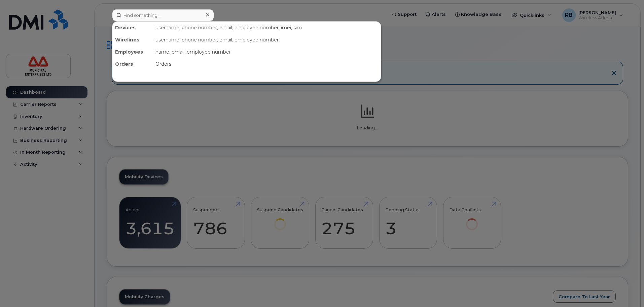 Image resolution: width=644 pixels, height=307 pixels. Describe the element at coordinates (266, 27) in the screenshot. I see `div: username, phone number, email, employee number, imei, sim` at that location.